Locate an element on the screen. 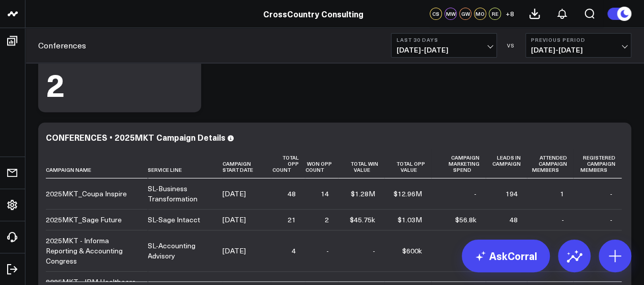 This screenshot has height=285, width=644. th: Service Line is located at coordinates (185, 163).